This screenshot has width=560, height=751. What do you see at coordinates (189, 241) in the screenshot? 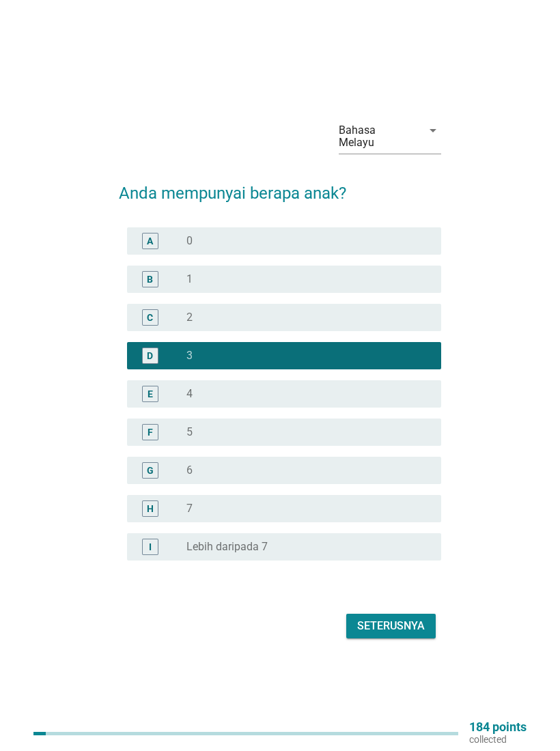
I see `label: 0` at bounding box center [189, 241].